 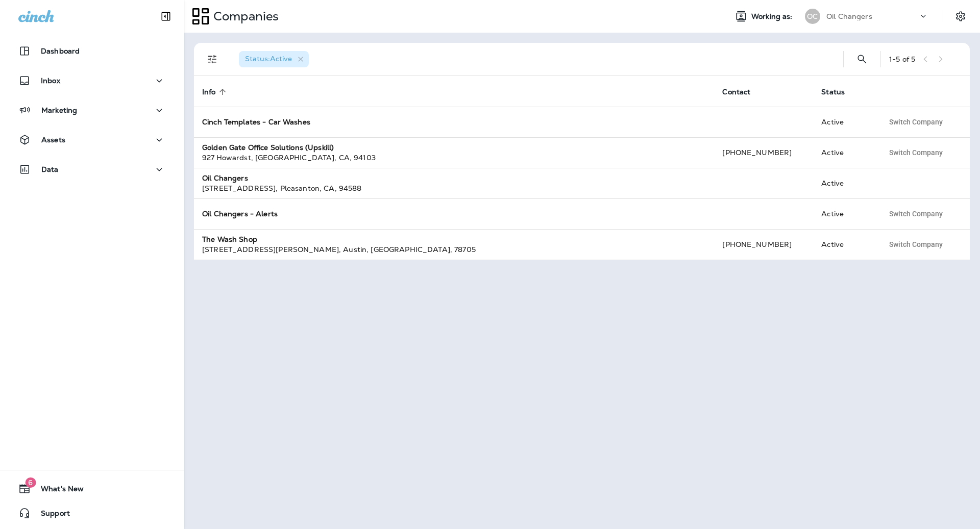 What do you see at coordinates (60, 51) in the screenshot?
I see `p: Dashboard` at bounding box center [60, 51].